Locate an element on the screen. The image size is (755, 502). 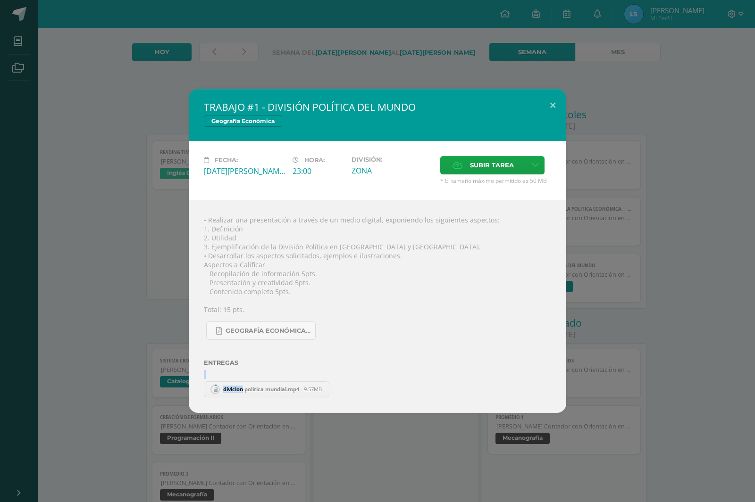
a: divicion politica mundial.mp4 is located at coordinates (267, 390).